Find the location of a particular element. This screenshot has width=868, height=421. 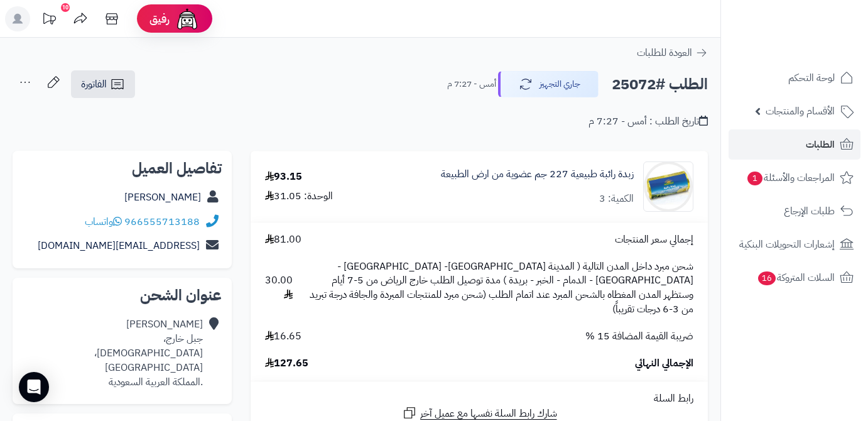

span: لوحة التحكم is located at coordinates (811, 78).